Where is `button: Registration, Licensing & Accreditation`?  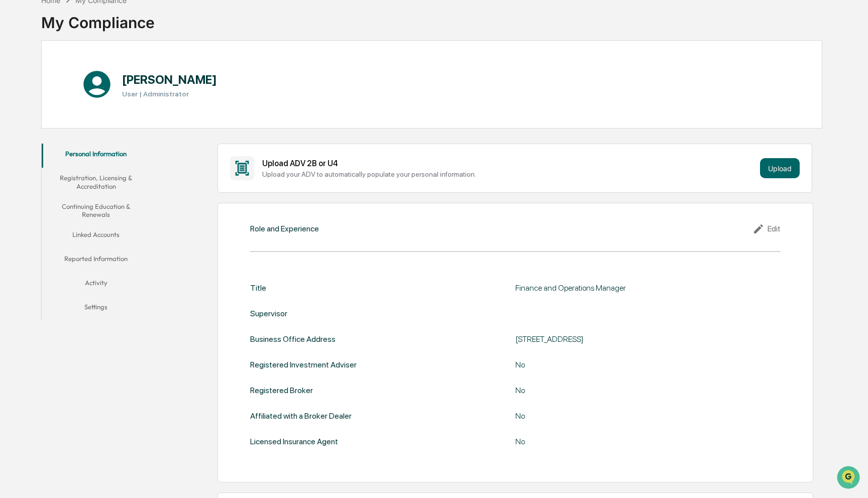 button: Registration, Licensing & Accreditation is located at coordinates (96, 182).